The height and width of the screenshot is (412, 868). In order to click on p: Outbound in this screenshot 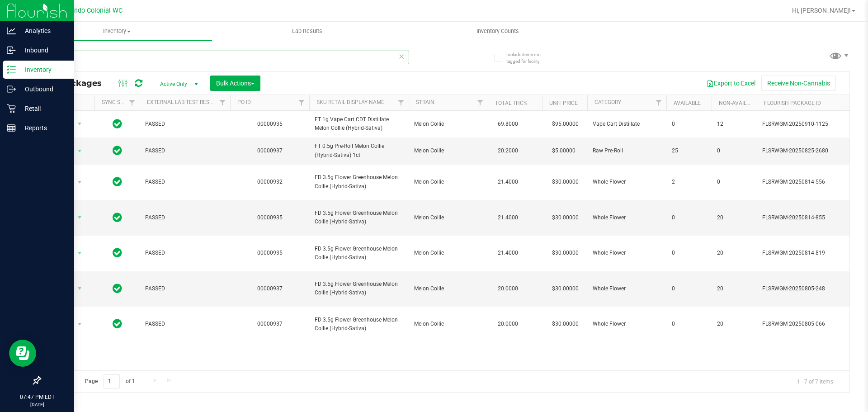, I will do `click(43, 89)`.